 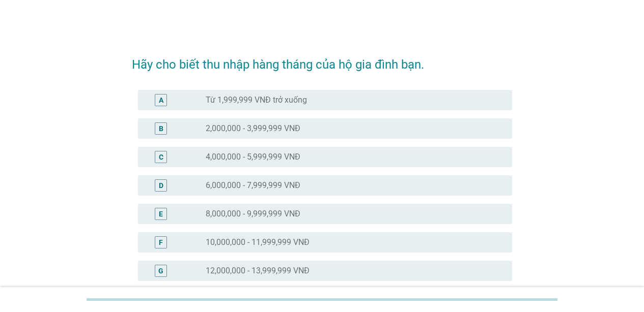 I want to click on div: A, so click(x=161, y=100).